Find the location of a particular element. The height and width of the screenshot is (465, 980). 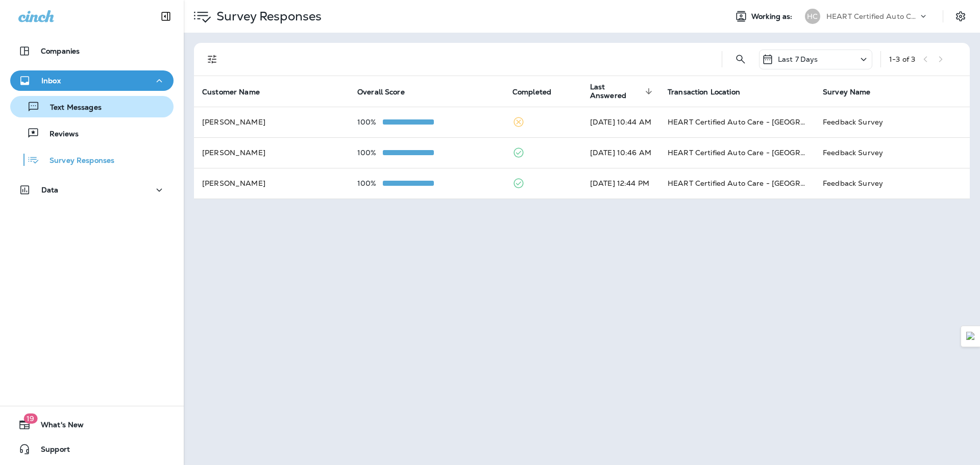

img: Detect Auto is located at coordinates (971, 336).